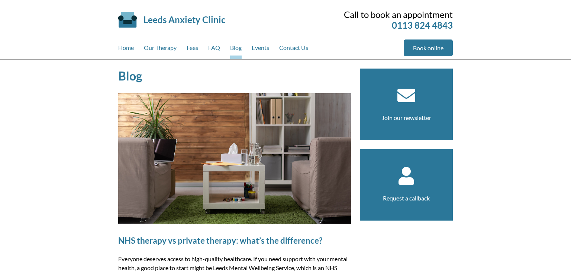 The width and height of the screenshot is (571, 272). What do you see at coordinates (423, 25) in the screenshot?
I see `a: 0113 824 4843` at bounding box center [423, 25].